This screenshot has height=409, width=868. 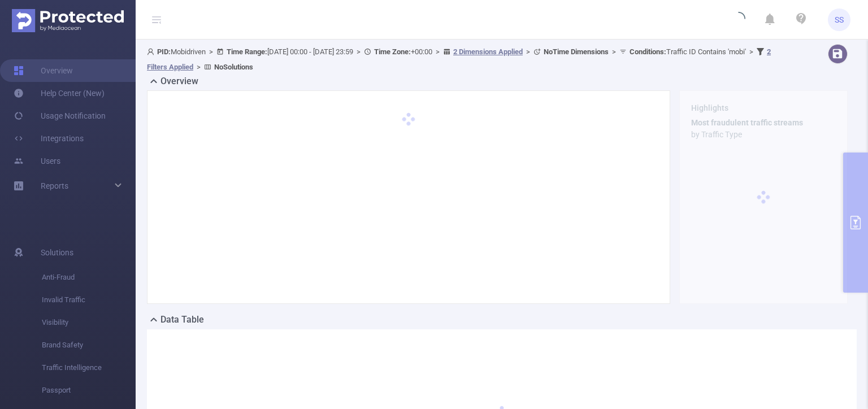 I want to click on span: Traffic Intelligence, so click(x=88, y=368).